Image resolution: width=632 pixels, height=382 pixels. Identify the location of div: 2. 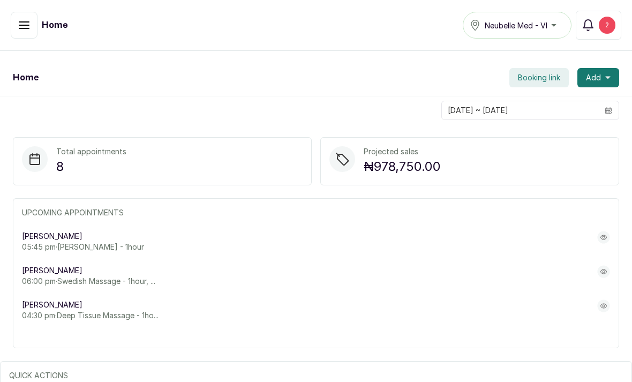
(607, 25).